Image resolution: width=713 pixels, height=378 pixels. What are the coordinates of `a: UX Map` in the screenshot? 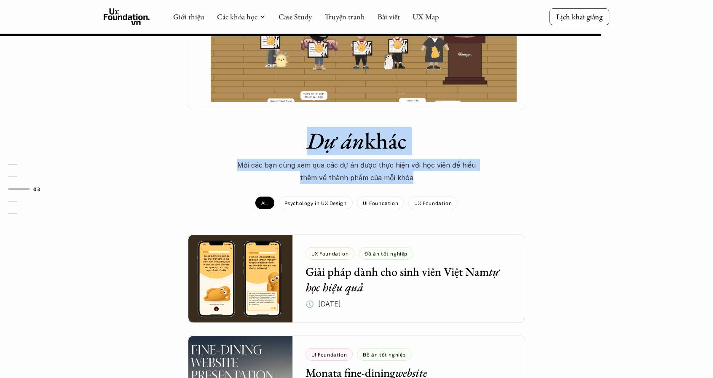 It's located at (426, 16).